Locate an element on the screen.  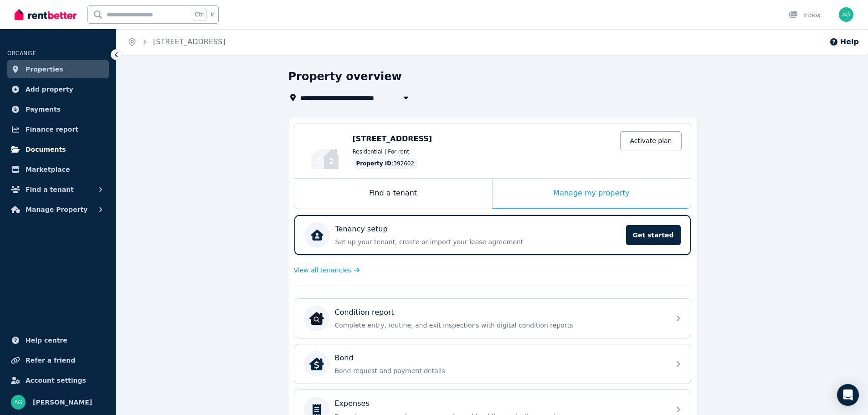
span: Help centre is located at coordinates (46, 341).